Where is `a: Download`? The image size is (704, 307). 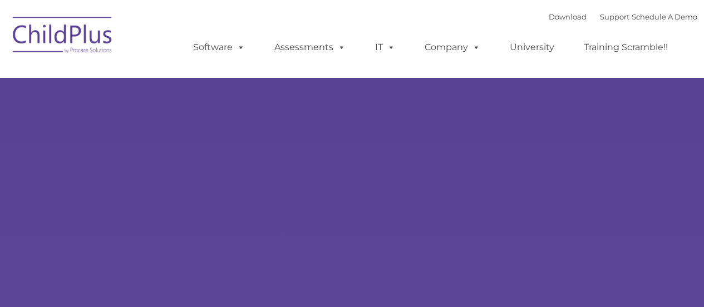 a: Download is located at coordinates (567, 17).